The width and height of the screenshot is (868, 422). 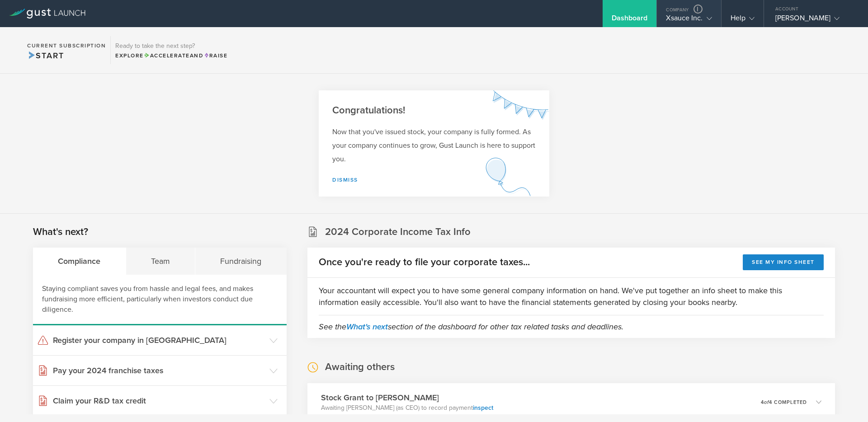 I want to click on div: Xsauce Inc., so click(x=689, y=20).